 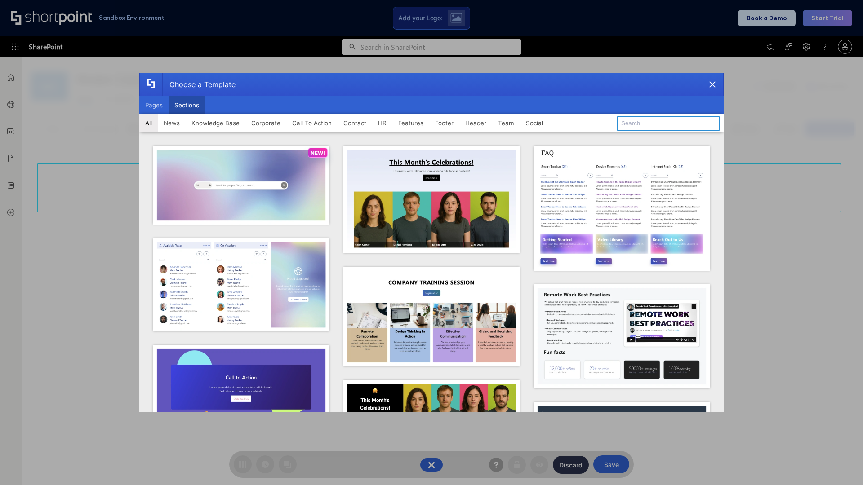 What do you see at coordinates (172, 123) in the screenshot?
I see `button: News` at bounding box center [172, 123].